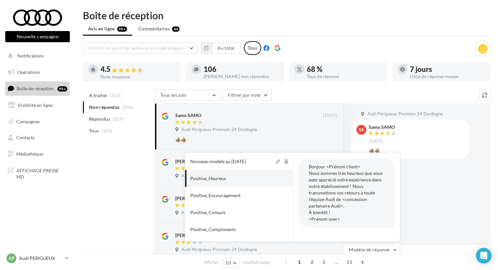  Describe the element at coordinates (38, 37) in the screenshot. I see `button: Nouvelle campagne` at that location.